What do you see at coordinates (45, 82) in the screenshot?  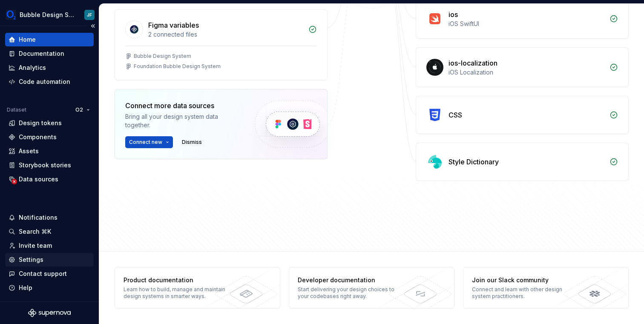 I see `div: Code automation` at bounding box center [45, 82].